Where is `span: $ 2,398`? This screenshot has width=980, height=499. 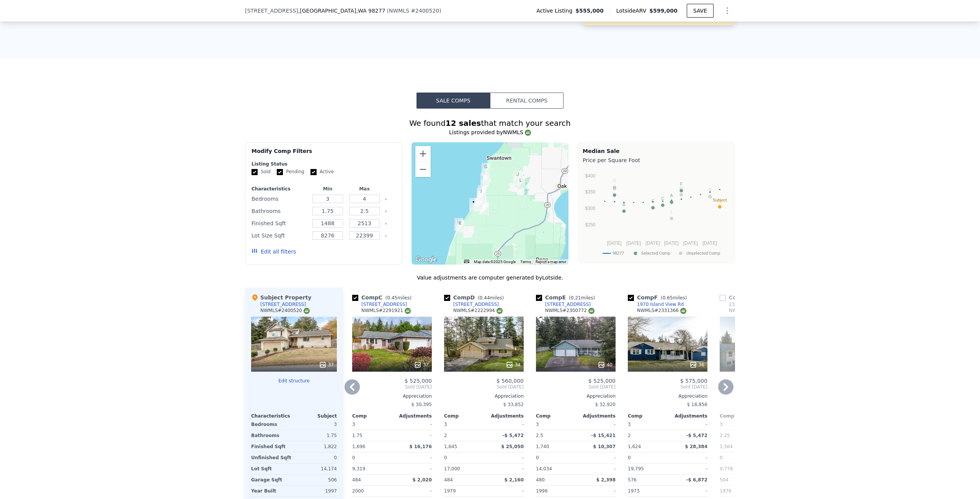
span: $ 2,398 is located at coordinates (606, 480).